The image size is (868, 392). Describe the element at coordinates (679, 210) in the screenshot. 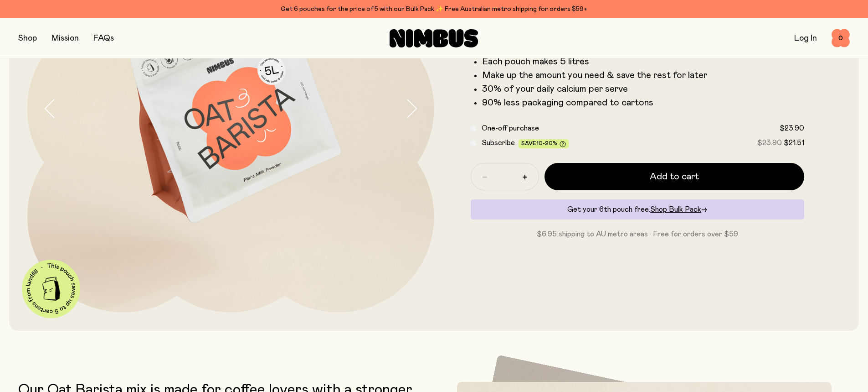

I see `a: Shop Bulk Pack→` at that location.